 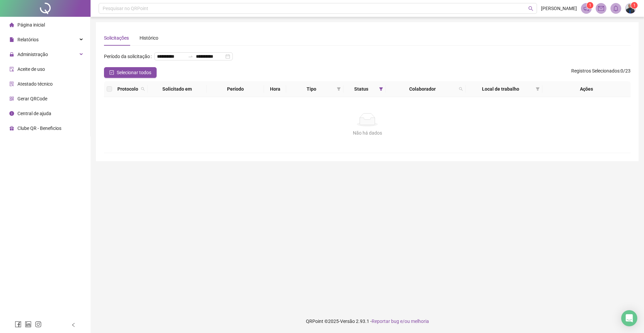 I want to click on footer: QRPoint © 2025 - 2.93.1 -, so click(x=367, y=321).